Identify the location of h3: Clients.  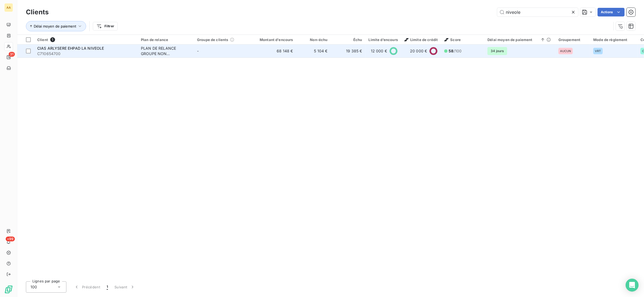
(37, 12).